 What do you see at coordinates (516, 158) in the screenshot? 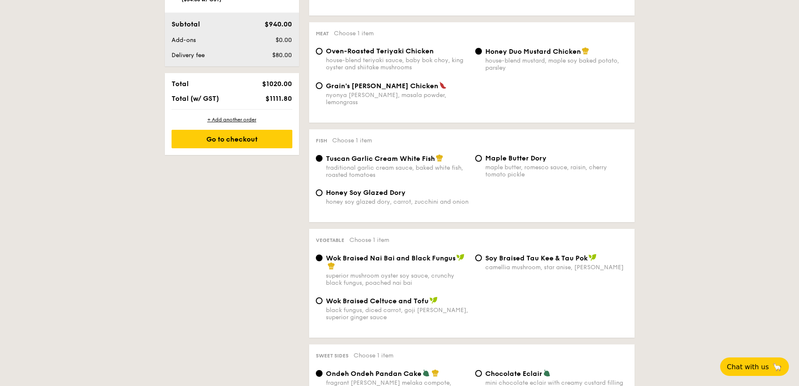
I see `span: Maple Butter Dory` at bounding box center [516, 158].